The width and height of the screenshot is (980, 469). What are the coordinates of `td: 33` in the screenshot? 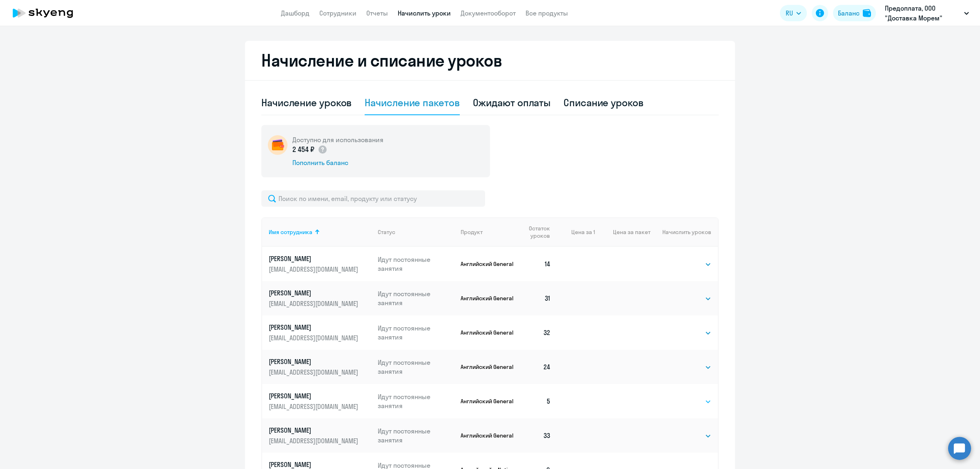 It's located at (537, 435).